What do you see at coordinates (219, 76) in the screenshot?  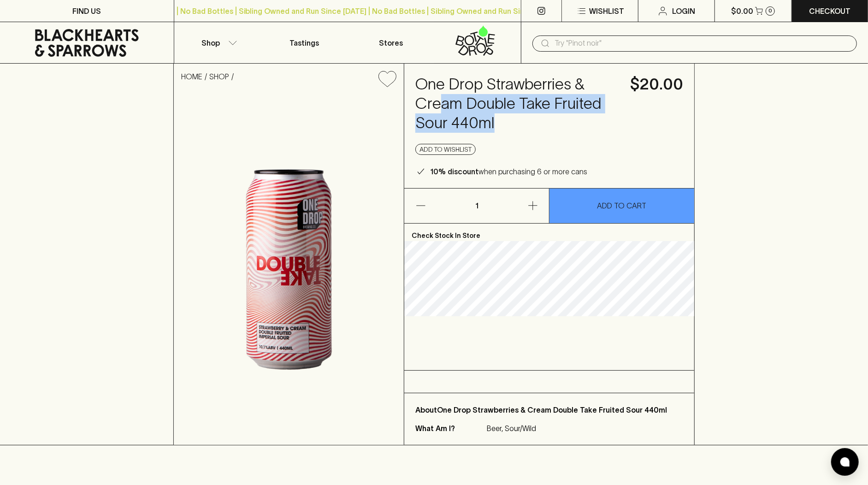 I see `a: SHOP` at bounding box center [219, 76].